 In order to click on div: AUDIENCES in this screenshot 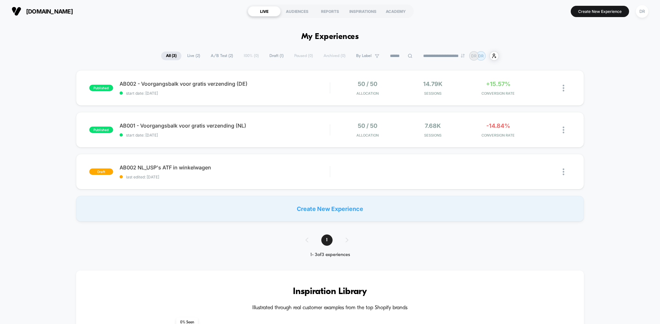, I will do `click(297, 11)`.